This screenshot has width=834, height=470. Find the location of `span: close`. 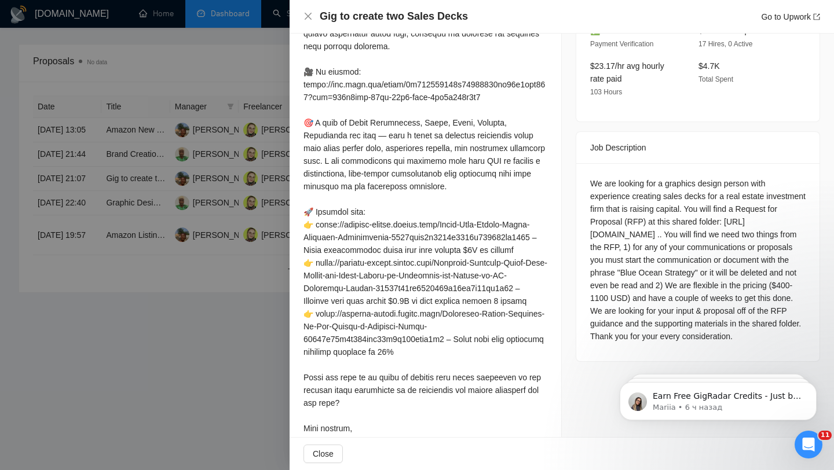

span: close is located at coordinates (308, 16).